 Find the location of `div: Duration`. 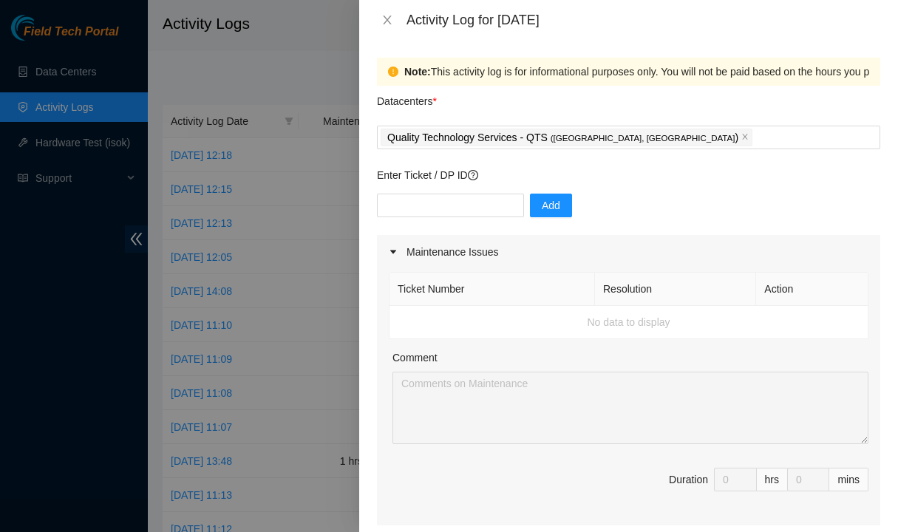

div: Duration is located at coordinates (688, 480).